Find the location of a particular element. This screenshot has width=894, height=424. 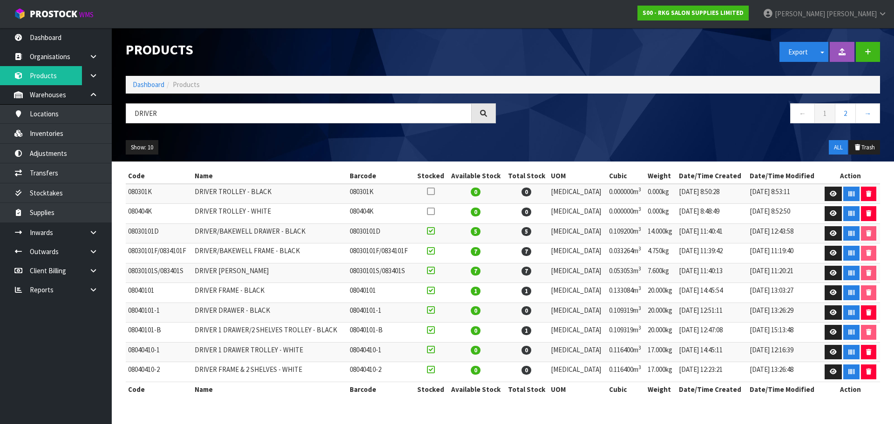

th: Cubic is located at coordinates (626, 389).